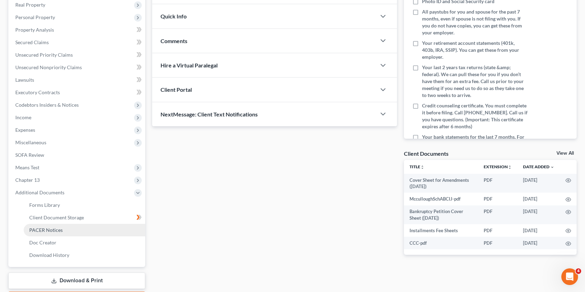  What do you see at coordinates (48, 67) in the screenshot?
I see `span: Unsecured Nonpriority Claims` at bounding box center [48, 67].